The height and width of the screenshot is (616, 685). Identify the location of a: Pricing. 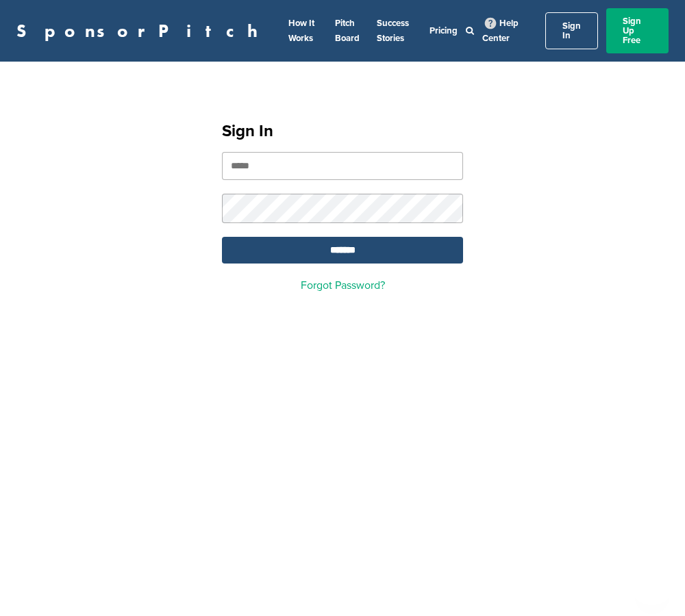
(443, 31).